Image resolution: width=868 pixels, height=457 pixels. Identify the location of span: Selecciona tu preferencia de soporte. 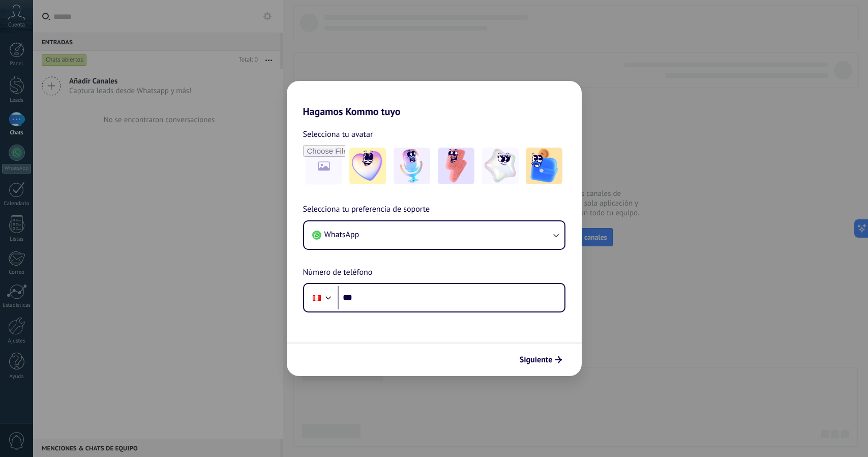
(367, 209).